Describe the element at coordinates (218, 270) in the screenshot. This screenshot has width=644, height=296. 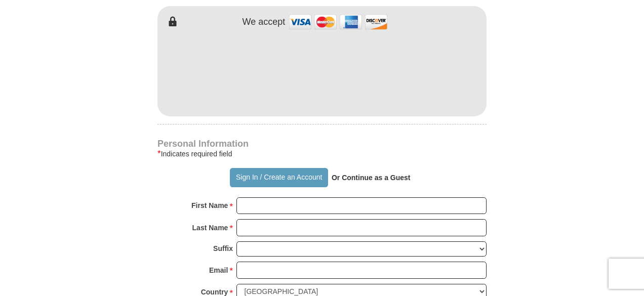
I see `strong: Email` at that location.